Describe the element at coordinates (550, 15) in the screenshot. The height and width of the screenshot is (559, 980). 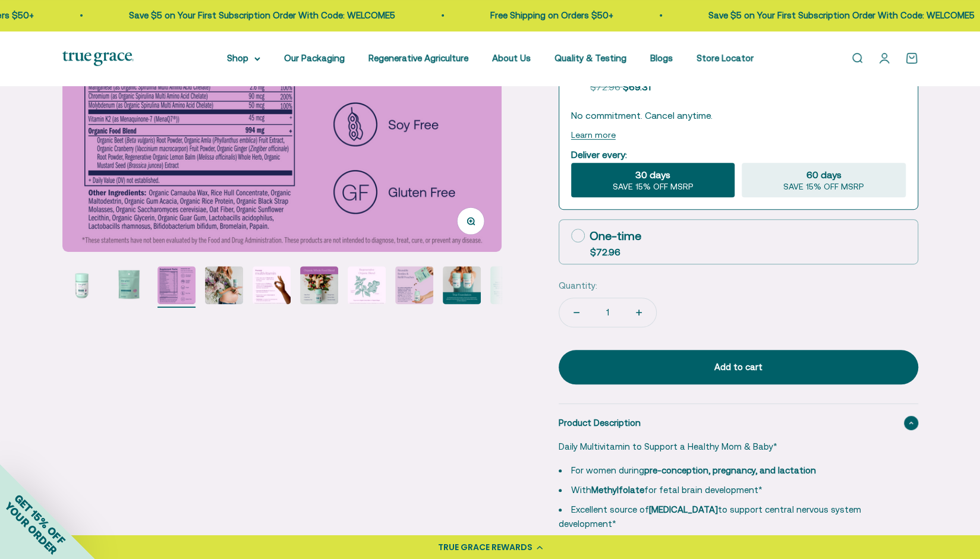
I see `a: Free Shipping on Orders $50+` at that location.